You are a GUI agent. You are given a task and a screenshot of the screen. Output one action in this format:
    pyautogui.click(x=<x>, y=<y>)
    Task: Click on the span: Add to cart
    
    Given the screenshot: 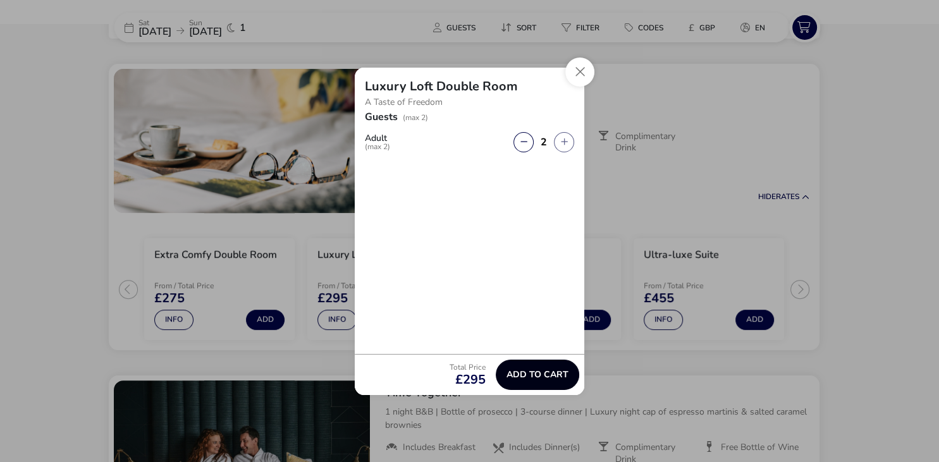 What is the action you would take?
    pyautogui.click(x=538, y=374)
    